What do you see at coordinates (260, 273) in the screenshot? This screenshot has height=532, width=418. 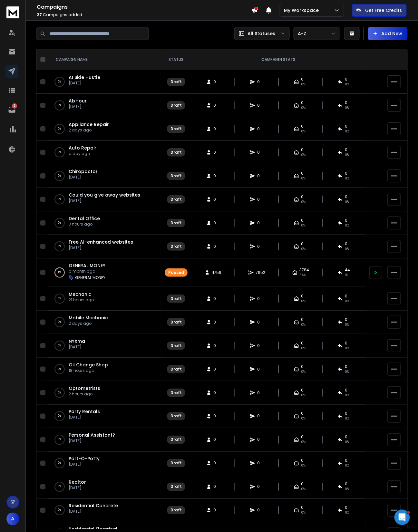 I see `span: 7652` at bounding box center [260, 273].